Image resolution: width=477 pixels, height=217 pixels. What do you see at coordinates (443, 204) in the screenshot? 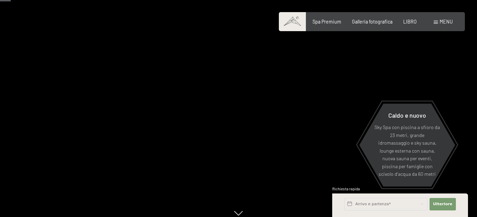
I see `button: Ulteriore` at bounding box center [443, 204].